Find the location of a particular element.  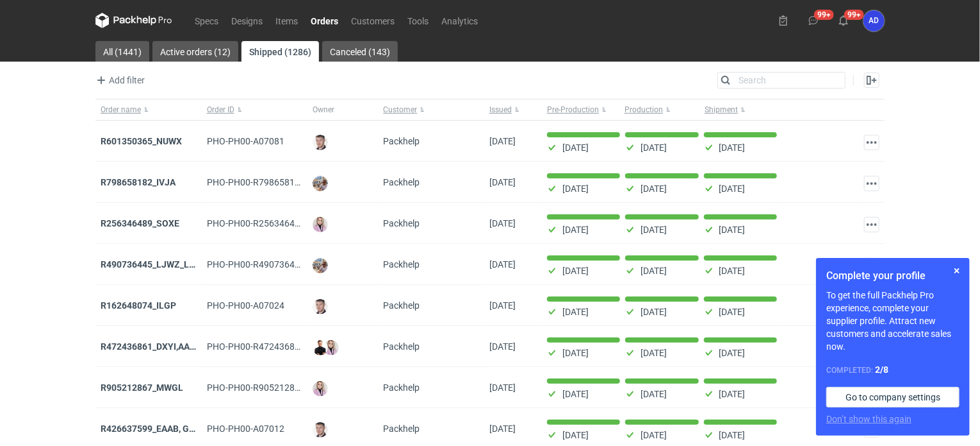

span: PHO-PH00-A07024 is located at coordinates (245, 306).